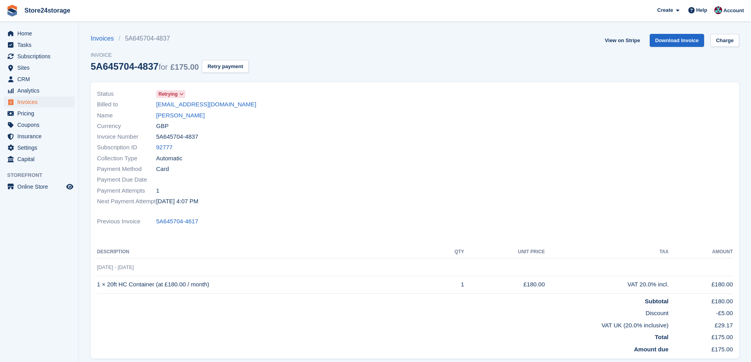  Describe the element at coordinates (41, 187) in the screenshot. I see `span: Online Store` at that location.